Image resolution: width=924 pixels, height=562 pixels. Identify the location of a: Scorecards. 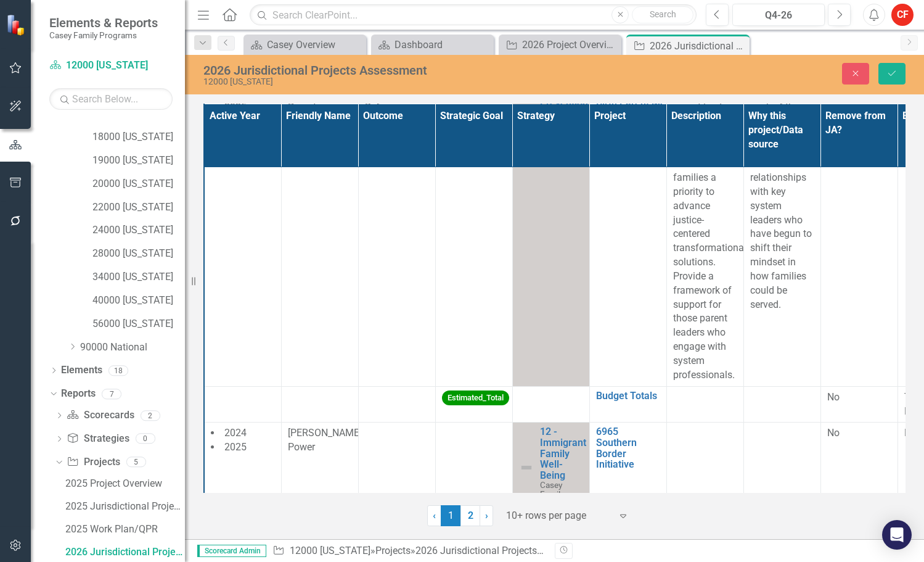
(100, 415).